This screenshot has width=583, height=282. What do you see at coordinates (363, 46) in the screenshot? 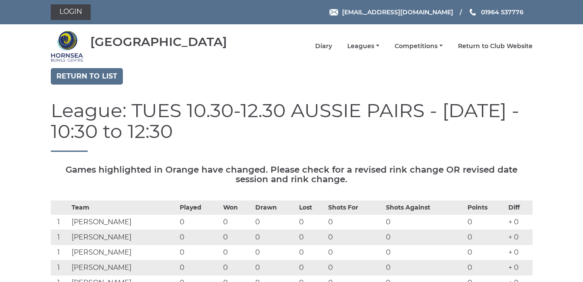
I see `a: Leagues` at bounding box center [363, 46].